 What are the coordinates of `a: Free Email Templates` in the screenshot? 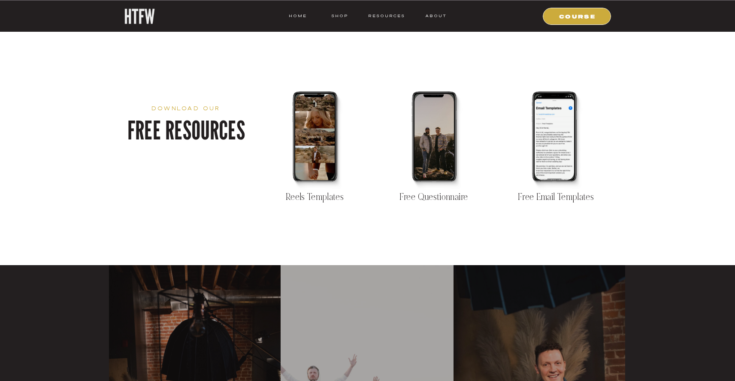 It's located at (556, 195).